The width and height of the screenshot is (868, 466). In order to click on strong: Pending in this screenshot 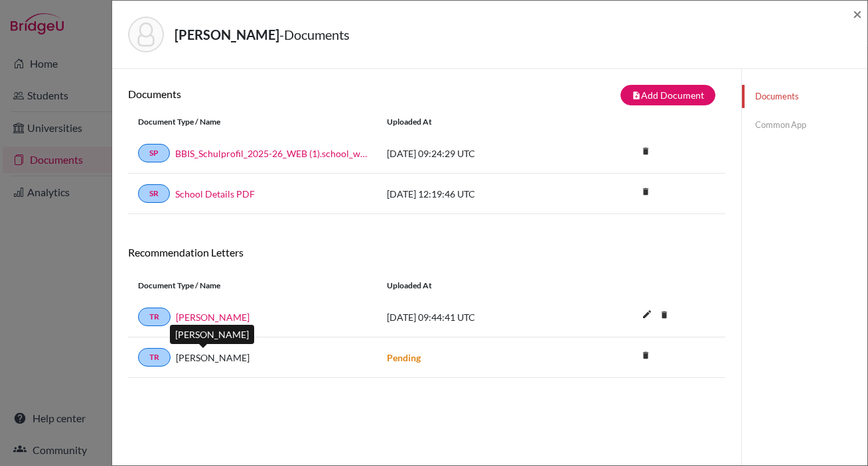, I will do `click(404, 358)`.